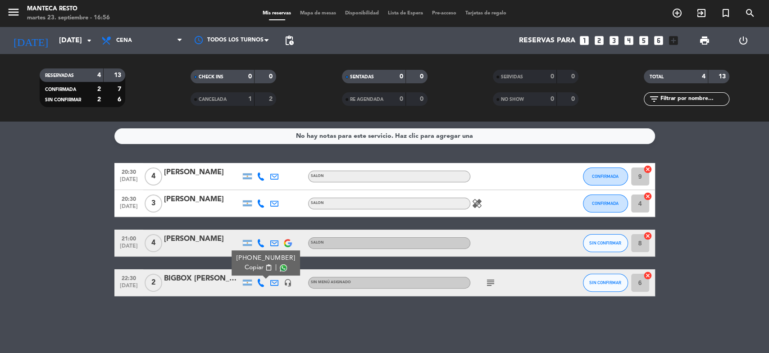  I want to click on i: looks_5, so click(644, 41).